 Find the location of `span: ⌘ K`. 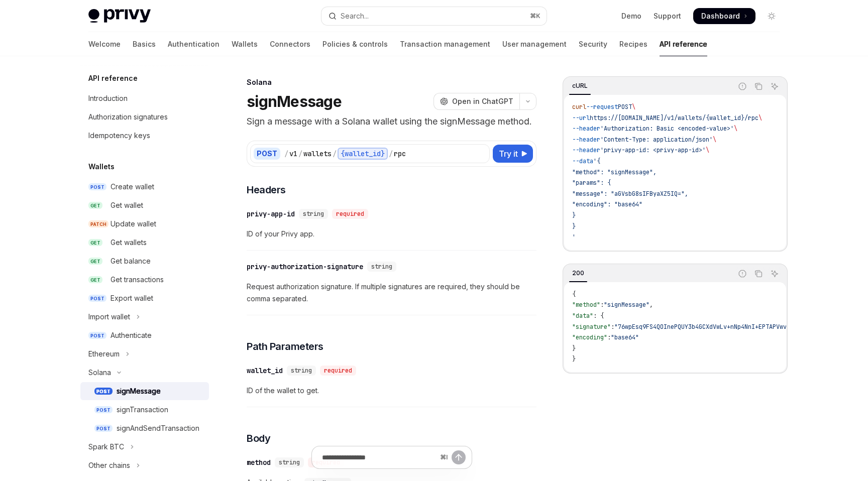

span: ⌘ K is located at coordinates (534, 16).